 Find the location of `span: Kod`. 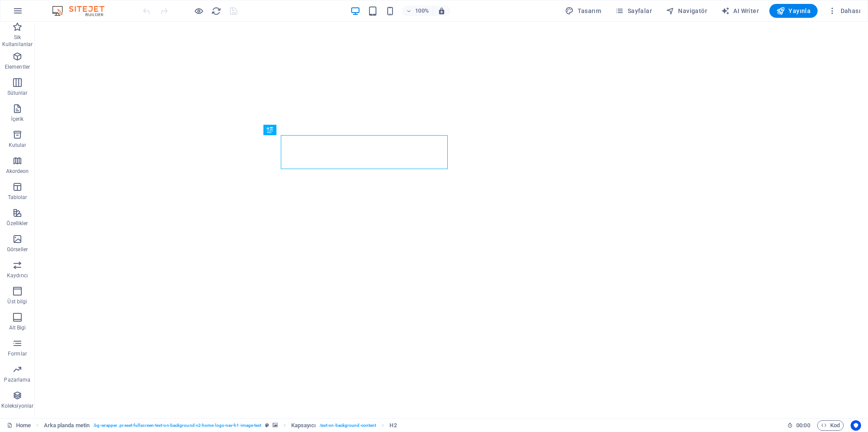

span: Kod is located at coordinates (830, 426).